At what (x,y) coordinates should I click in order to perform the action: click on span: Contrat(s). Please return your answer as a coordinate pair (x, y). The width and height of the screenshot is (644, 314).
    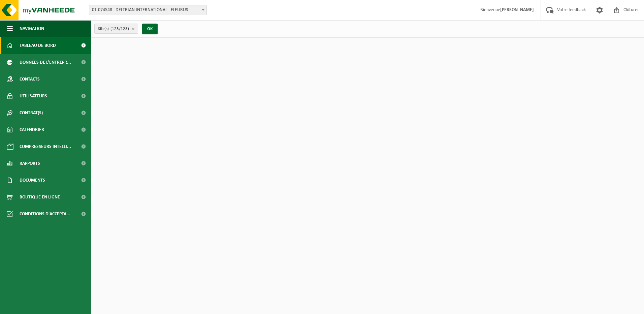
    Looking at the image, I should click on (31, 113).